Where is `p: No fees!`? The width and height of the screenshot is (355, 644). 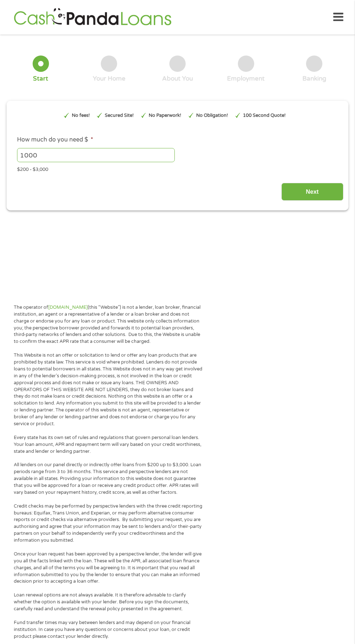
p: No fees! is located at coordinates (81, 116).